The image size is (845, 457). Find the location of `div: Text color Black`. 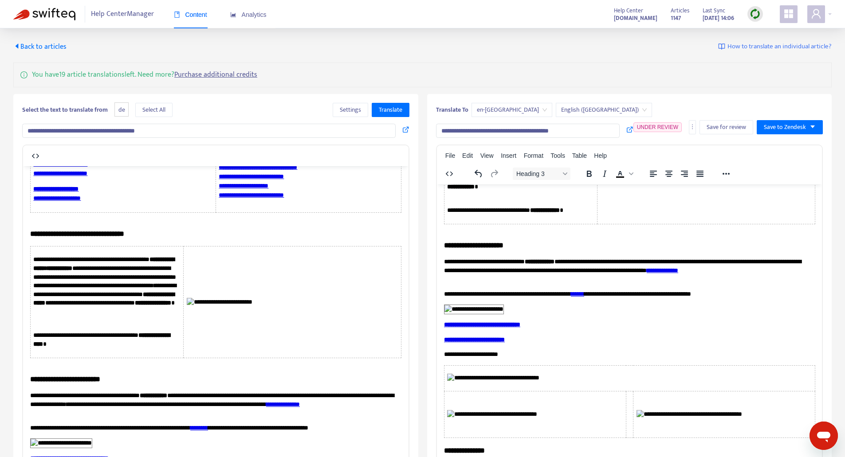

div: Text color Black is located at coordinates (624, 174).